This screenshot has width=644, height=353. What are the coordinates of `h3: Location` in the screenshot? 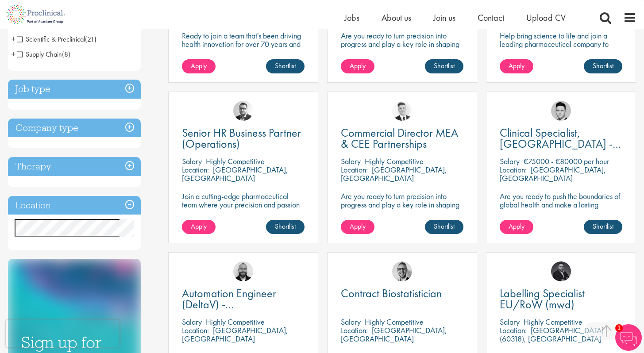 It's located at (74, 205).